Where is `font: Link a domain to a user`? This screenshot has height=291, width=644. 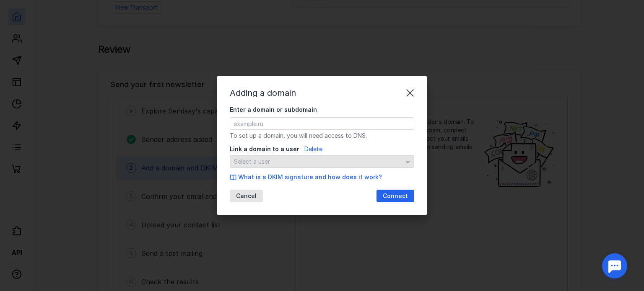 font: Link a domain to a user is located at coordinates (265, 149).